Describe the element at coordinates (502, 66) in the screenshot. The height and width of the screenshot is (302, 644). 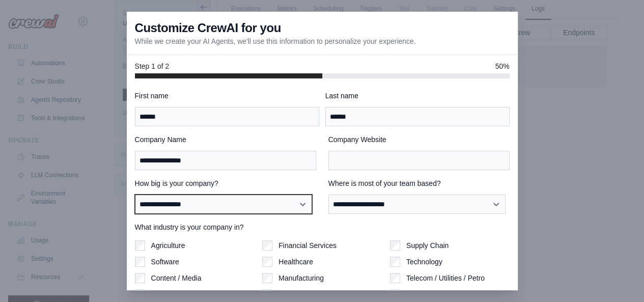
I see `span: 50%` at that location.